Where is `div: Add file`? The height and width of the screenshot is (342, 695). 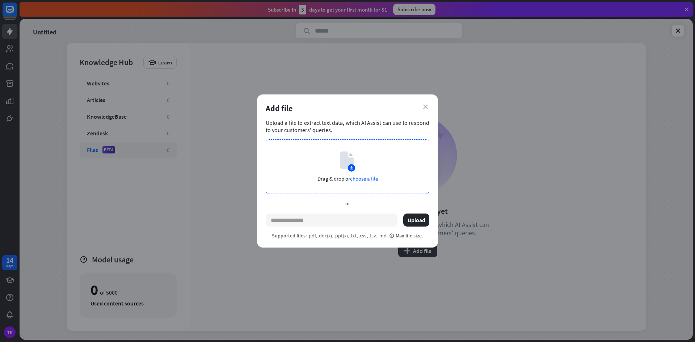 div: Add file is located at coordinates (348, 108).